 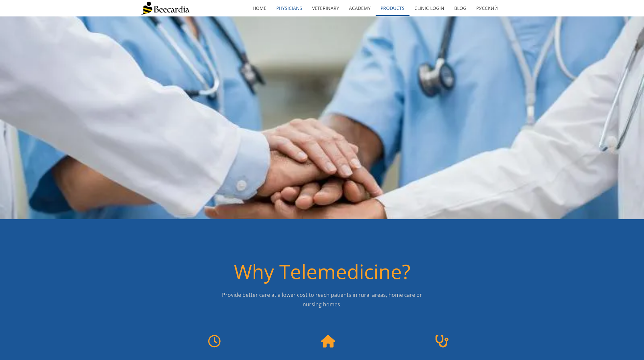 What do you see at coordinates (322, 299) in the screenshot?
I see `span: Provide better care at a lower cost to reach patients in rural areas, home care or nursing homes.` at bounding box center [322, 299].